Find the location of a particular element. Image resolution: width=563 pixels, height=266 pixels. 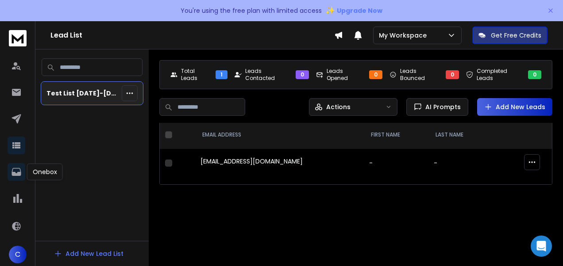

th: LAST NAME is located at coordinates (460, 135).